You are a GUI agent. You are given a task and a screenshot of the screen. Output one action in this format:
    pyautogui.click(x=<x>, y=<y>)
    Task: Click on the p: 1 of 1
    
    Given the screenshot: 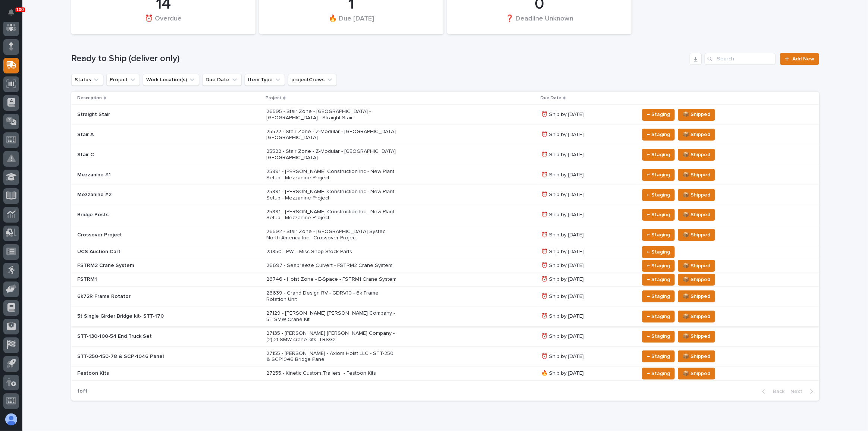 What is the action you would take?
    pyautogui.click(x=82, y=391)
    